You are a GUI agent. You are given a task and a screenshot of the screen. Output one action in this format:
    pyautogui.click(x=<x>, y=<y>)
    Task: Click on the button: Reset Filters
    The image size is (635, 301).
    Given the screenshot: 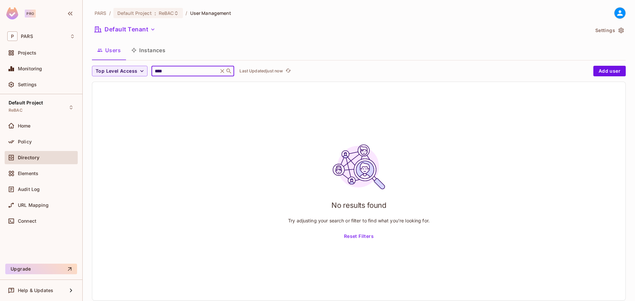 What is the action you would take?
    pyautogui.click(x=359, y=236)
    